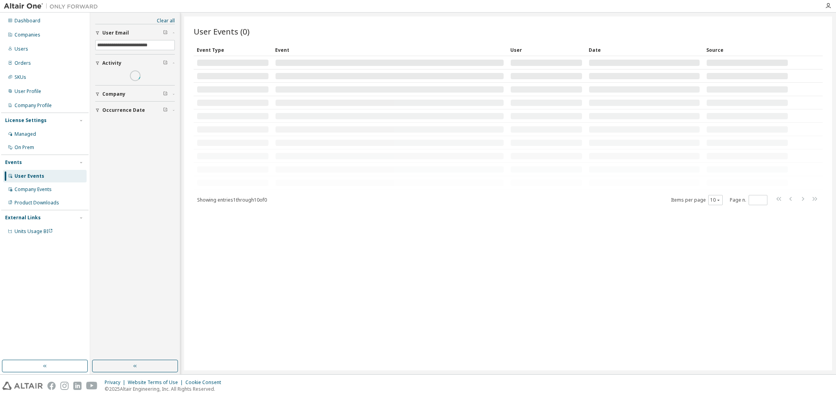 The width and height of the screenshot is (836, 397). What do you see at coordinates (135, 63) in the screenshot?
I see `button: Activity` at bounding box center [135, 63].